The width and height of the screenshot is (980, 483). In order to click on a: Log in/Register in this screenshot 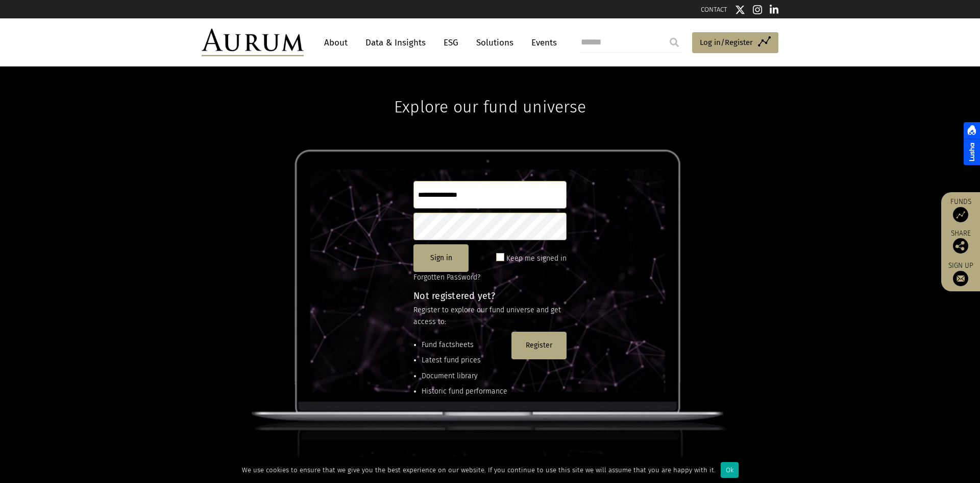, I will do `click(735, 43)`.